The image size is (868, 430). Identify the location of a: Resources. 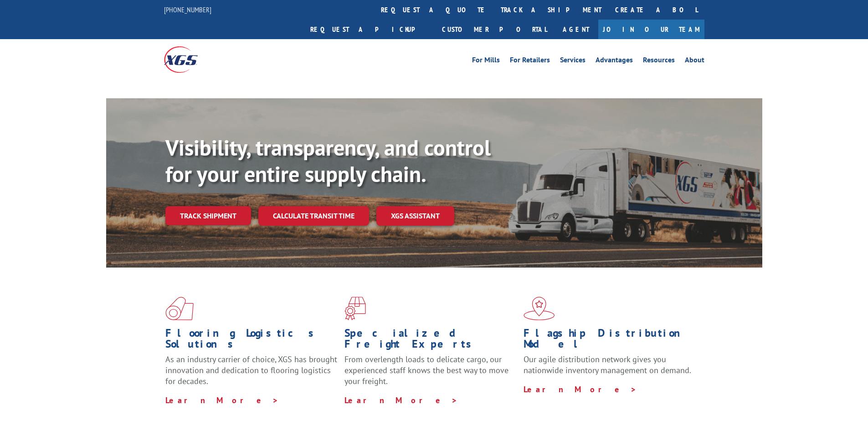
(659, 62).